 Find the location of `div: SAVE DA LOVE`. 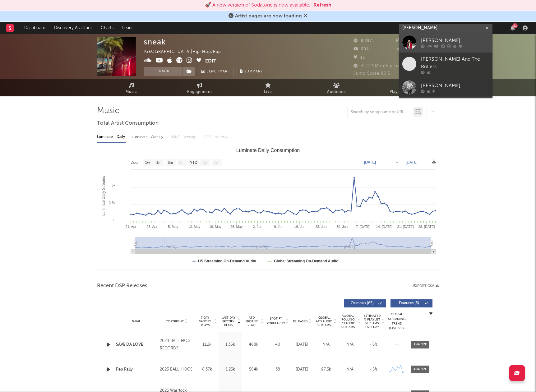

div: SAVE DA LOVE is located at coordinates (136, 345).